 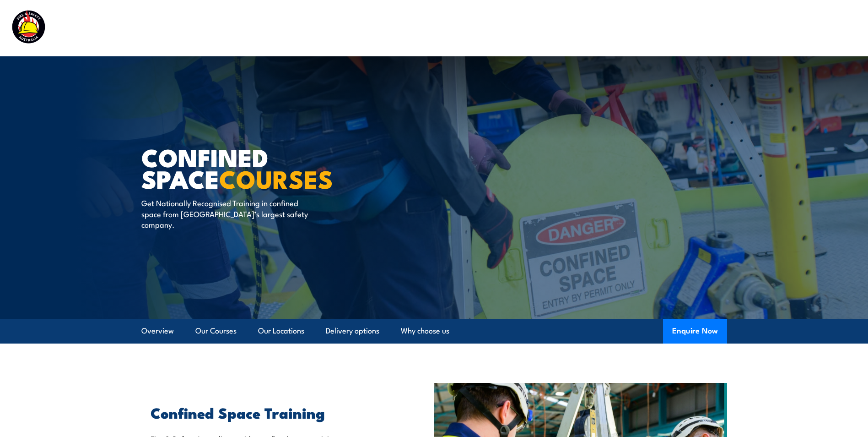 What do you see at coordinates (810, 28) in the screenshot?
I see `a: Contact` at bounding box center [810, 28].